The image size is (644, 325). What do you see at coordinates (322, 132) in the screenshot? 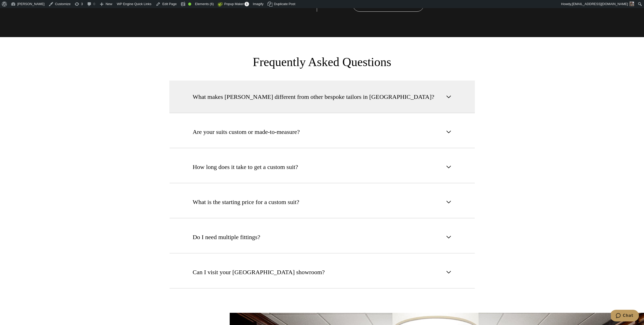
I see `button: Are your suits custom or made-to-measure?` at bounding box center [322, 132].